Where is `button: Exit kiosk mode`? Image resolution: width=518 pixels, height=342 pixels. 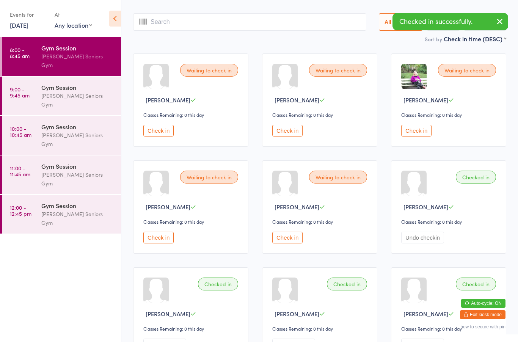
button: Exit kiosk mode is located at coordinates (483, 315).